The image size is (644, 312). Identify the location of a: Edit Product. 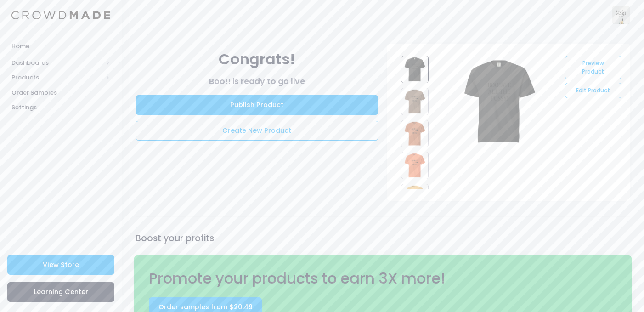
(593, 91).